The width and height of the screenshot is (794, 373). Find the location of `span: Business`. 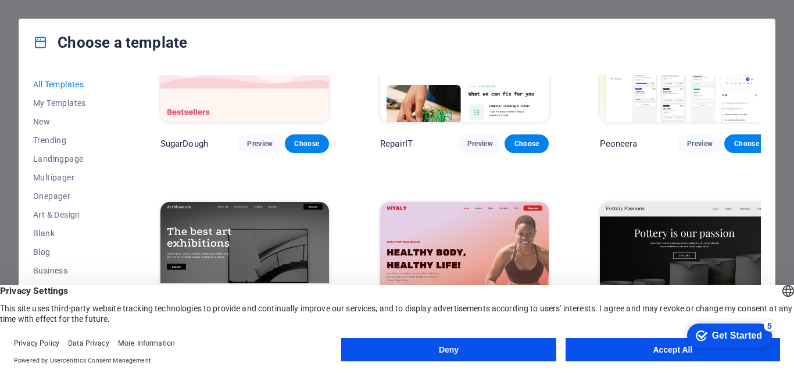

span: Business is located at coordinates (71, 270).